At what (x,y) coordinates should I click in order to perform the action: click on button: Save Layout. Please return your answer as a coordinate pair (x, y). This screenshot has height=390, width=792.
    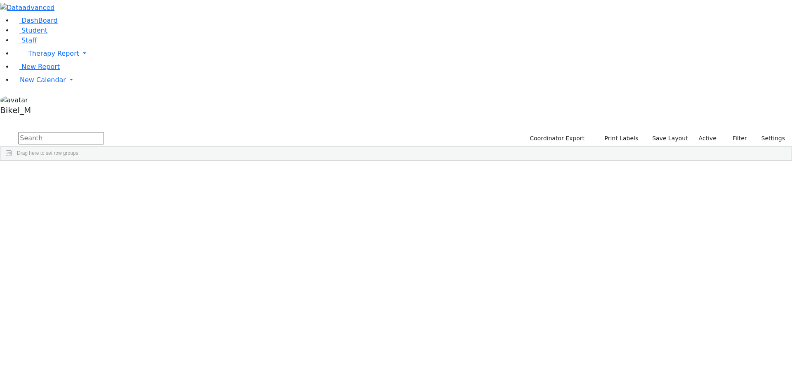
    Looking at the image, I should click on (670, 138).